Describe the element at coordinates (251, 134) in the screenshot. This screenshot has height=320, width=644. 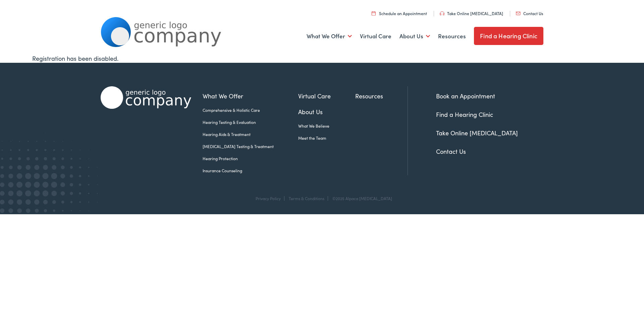
I see `a: Hearing Aids & Treatment` at that location.